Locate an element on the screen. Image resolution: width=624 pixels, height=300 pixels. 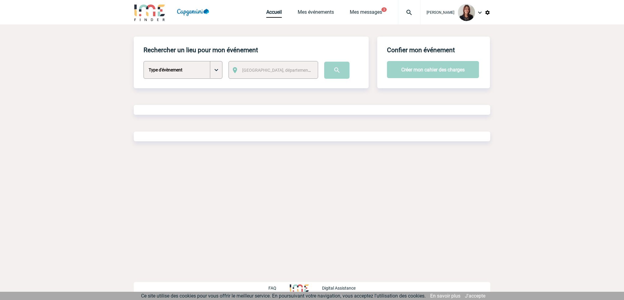
h4: Confier mon événement is located at coordinates (421, 50).